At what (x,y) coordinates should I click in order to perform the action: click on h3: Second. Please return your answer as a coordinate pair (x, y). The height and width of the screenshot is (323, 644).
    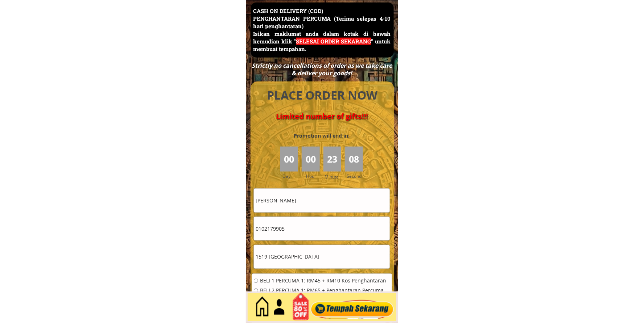
    Looking at the image, I should click on (355, 176).